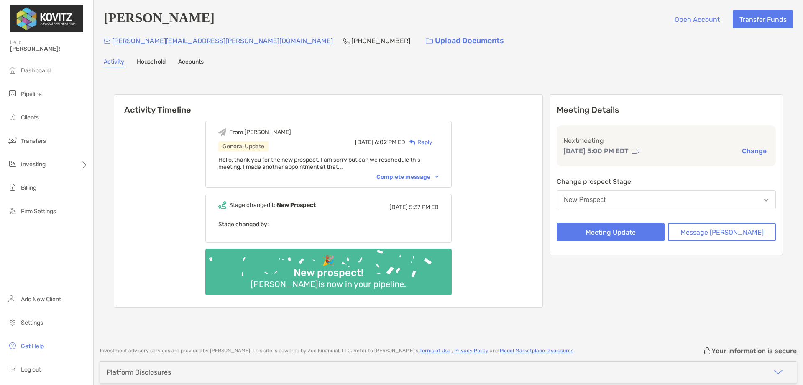  What do you see at coordinates (329, 224) in the screenshot?
I see `p: Stage changed by:` at bounding box center [329, 224].